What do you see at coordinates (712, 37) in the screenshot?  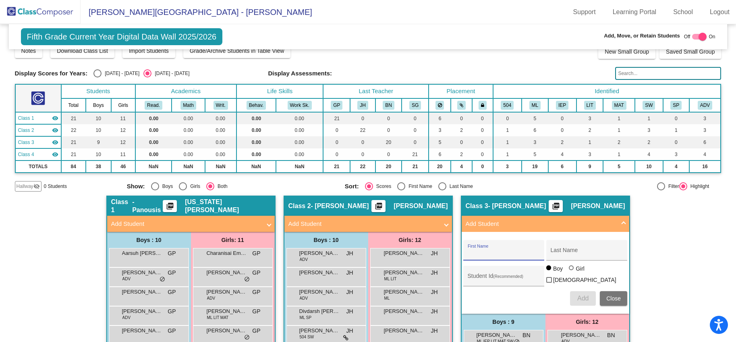 I see `span: On` at bounding box center [712, 37].